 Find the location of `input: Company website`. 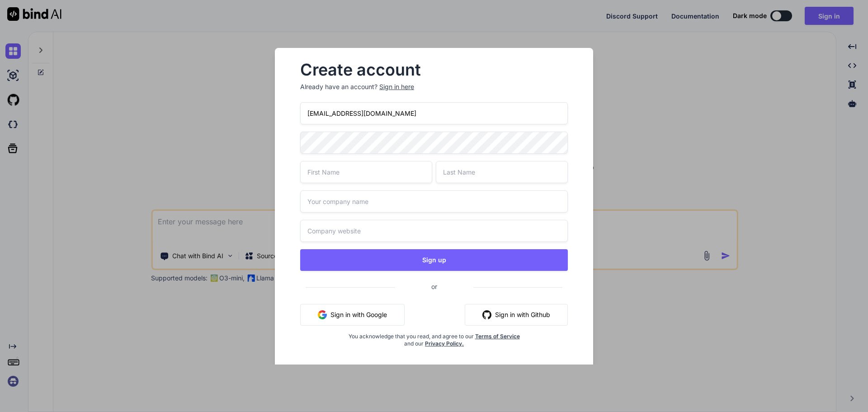

input: Company website is located at coordinates (434, 231).